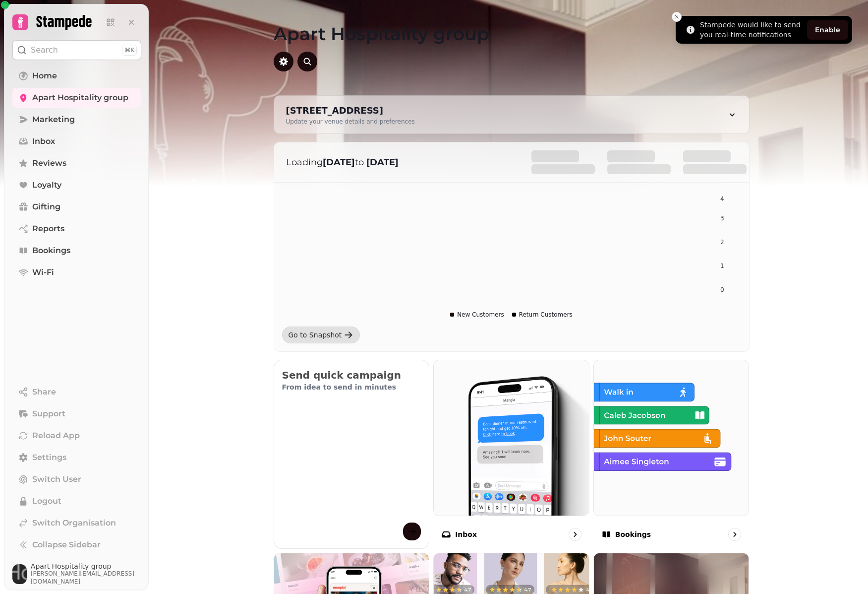 The image size is (868, 594). What do you see at coordinates (77, 501) in the screenshot?
I see `button: Logout` at bounding box center [77, 501].